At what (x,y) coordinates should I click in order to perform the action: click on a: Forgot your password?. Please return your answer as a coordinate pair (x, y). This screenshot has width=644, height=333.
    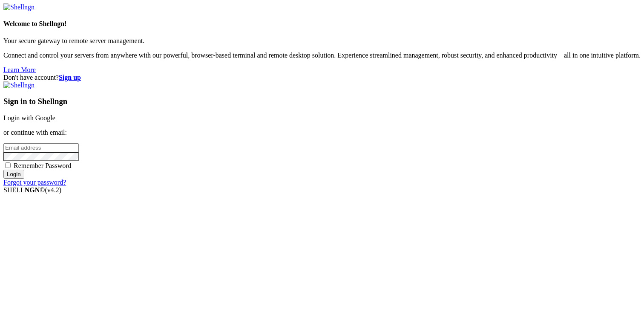
    Looking at the image, I should click on (35, 182).